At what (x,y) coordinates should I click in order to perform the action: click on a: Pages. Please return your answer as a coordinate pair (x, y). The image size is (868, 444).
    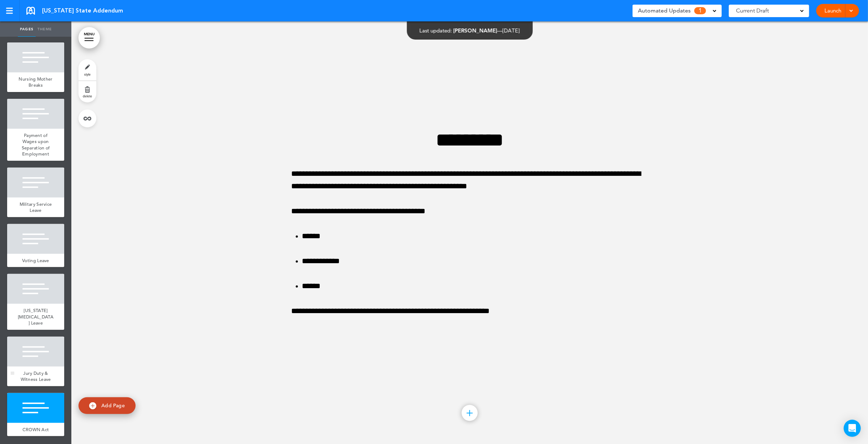
    Looking at the image, I should click on (26, 29).